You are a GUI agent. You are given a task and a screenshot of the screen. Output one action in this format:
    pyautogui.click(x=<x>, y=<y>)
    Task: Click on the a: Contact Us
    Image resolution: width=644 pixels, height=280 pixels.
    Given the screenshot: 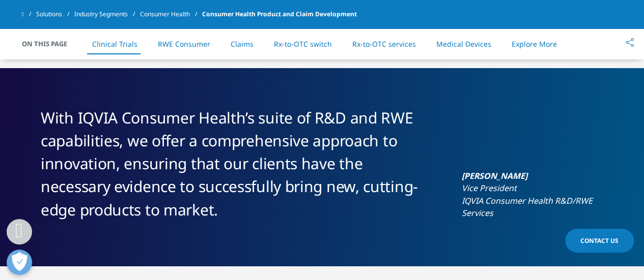 What is the action you would take?
    pyautogui.click(x=599, y=240)
    